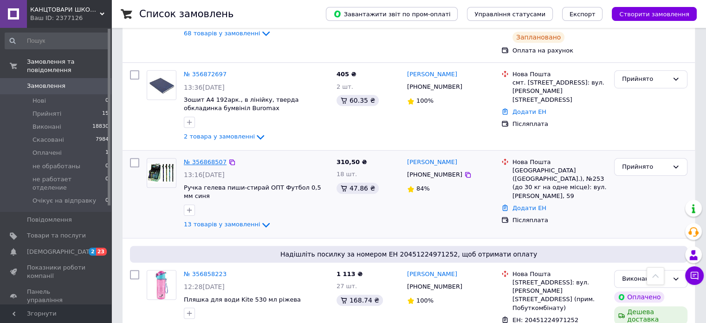 The width and height of the screenshot is (706, 323). Describe the element at coordinates (358, 100) in the screenshot. I see `div: 60.35 ₴` at that location.